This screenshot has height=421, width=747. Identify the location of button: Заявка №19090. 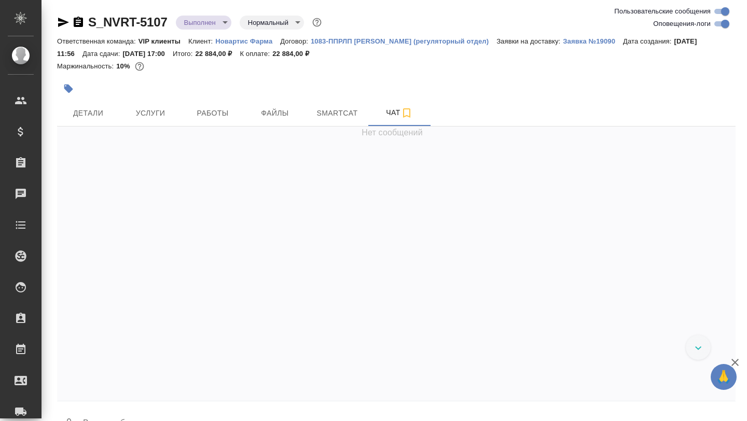
(593, 41).